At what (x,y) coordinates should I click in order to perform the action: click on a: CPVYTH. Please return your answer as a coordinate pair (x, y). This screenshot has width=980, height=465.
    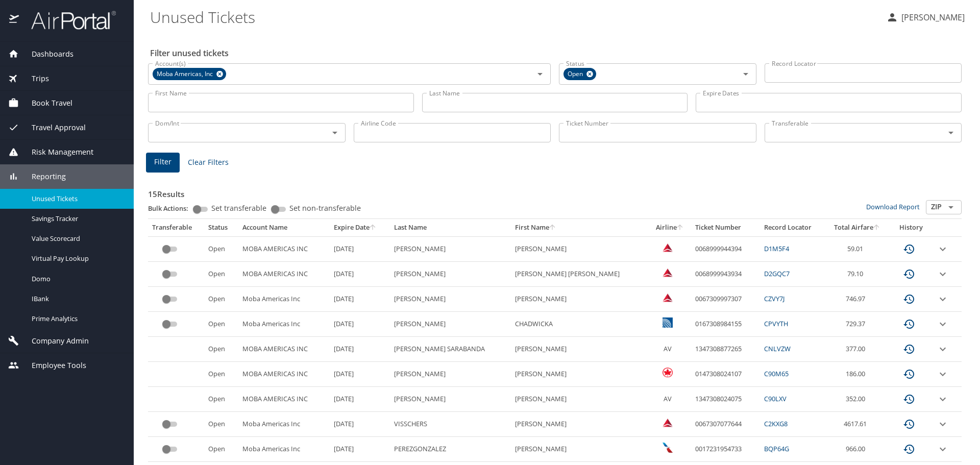
    Looking at the image, I should click on (776, 323).